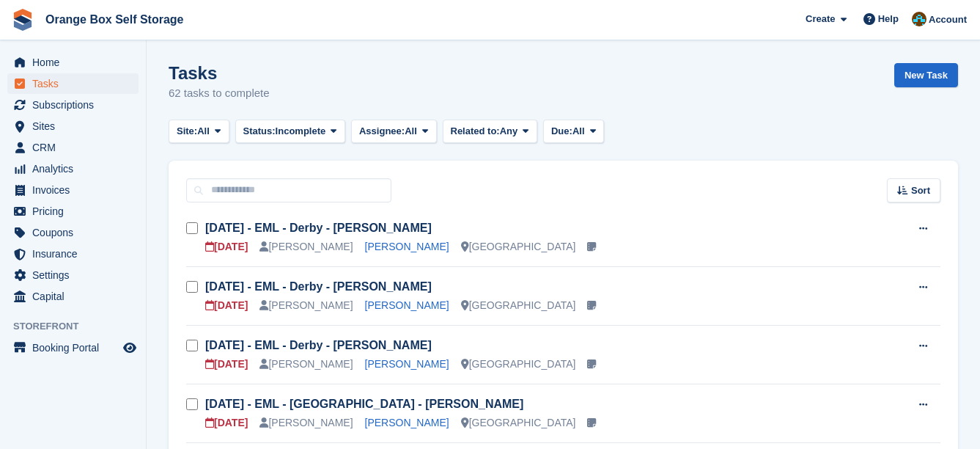 The image size is (980, 449). What do you see at coordinates (76, 348) in the screenshot?
I see `span: Booking Portal` at bounding box center [76, 348].